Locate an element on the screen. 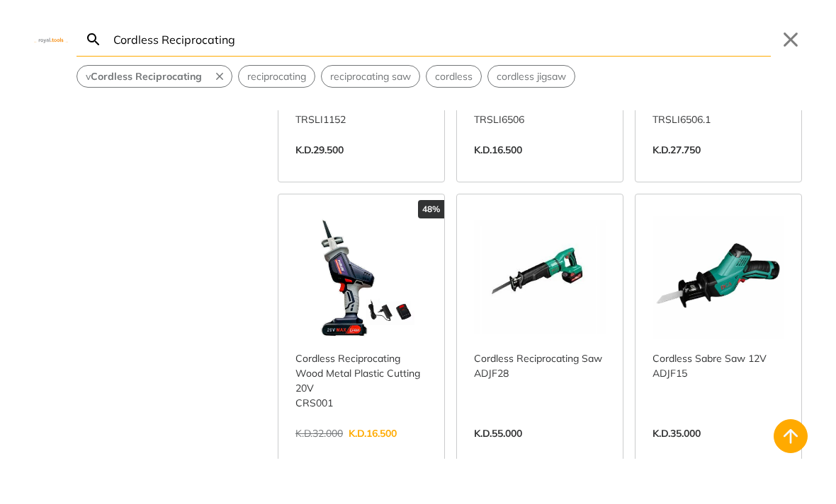 Image resolution: width=836 pixels, height=504 pixels. button: Close is located at coordinates (790, 39).